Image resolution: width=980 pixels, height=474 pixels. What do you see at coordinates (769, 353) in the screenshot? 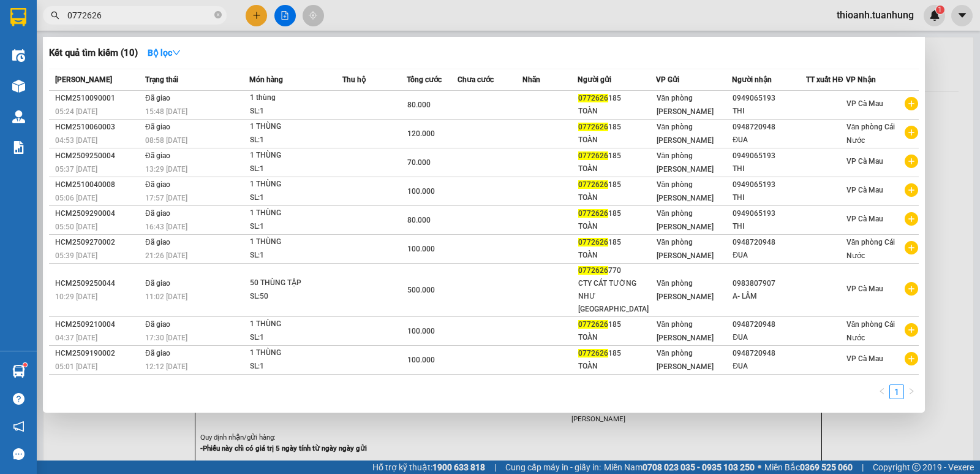
I see `div: 0948720948` at bounding box center [769, 353].